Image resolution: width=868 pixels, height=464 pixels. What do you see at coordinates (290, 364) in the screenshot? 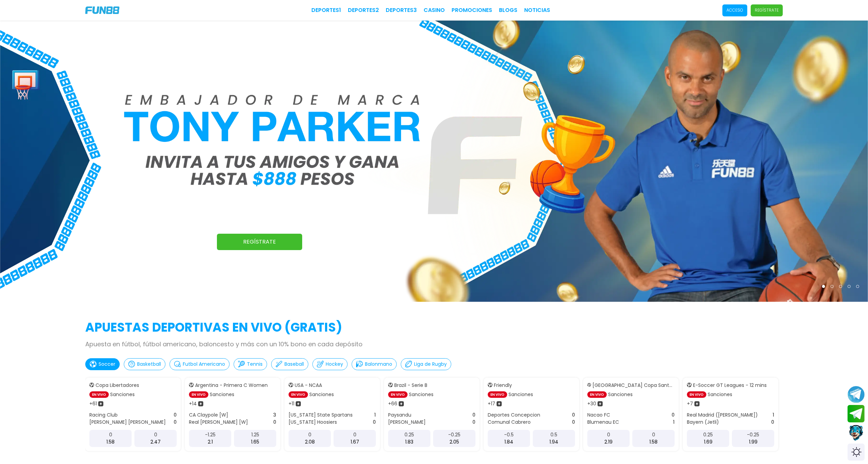
I see `button: Baseball` at bounding box center [290, 364].